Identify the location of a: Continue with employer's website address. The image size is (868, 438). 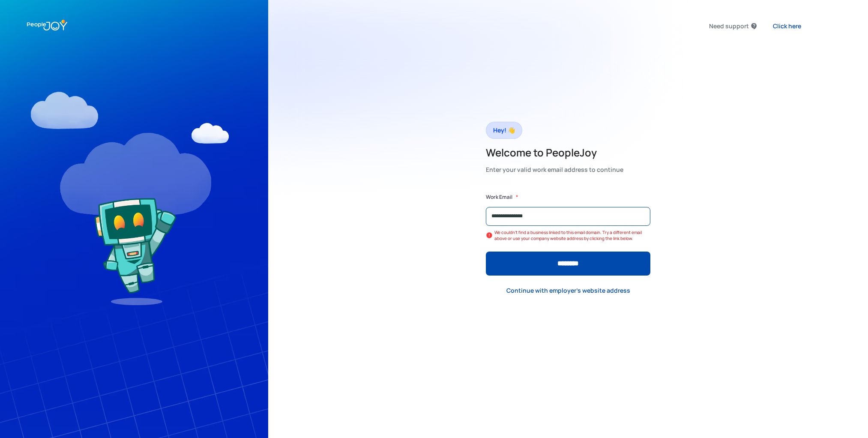
(569, 291).